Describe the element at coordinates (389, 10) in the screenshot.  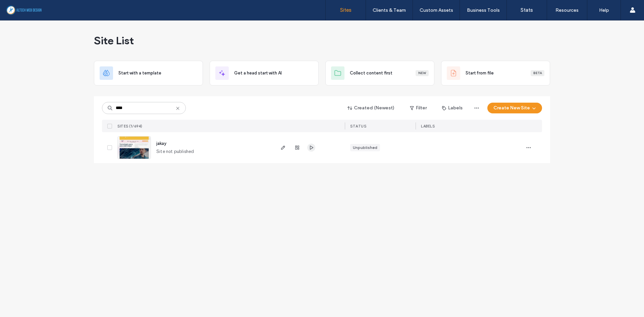
I see `label: Clients & Team` at that location.